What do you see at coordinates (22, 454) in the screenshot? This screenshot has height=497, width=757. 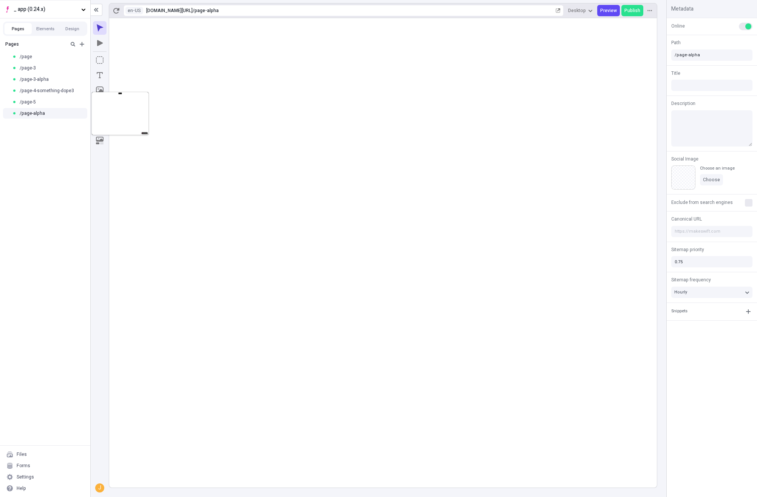 I see `div: Files` at bounding box center [22, 454].